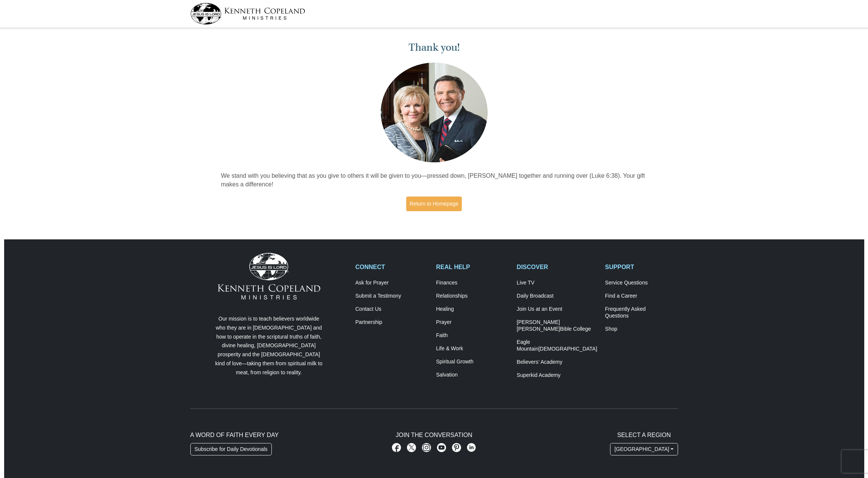  What do you see at coordinates (556, 362) in the screenshot?
I see `a: Believers’ Academy` at bounding box center [556, 362].